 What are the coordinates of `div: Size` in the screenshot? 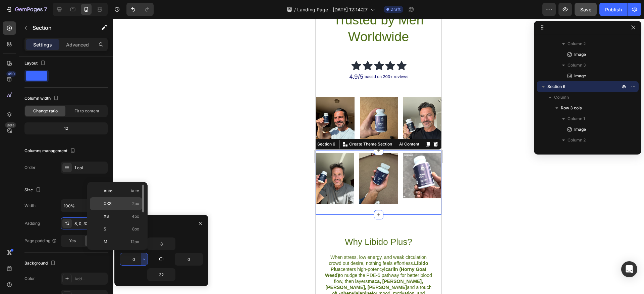 It's located at (33, 190).